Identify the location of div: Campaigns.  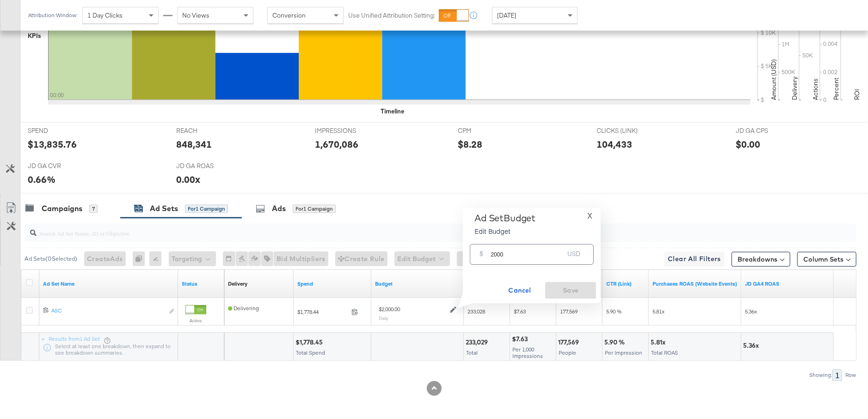
(62, 208).